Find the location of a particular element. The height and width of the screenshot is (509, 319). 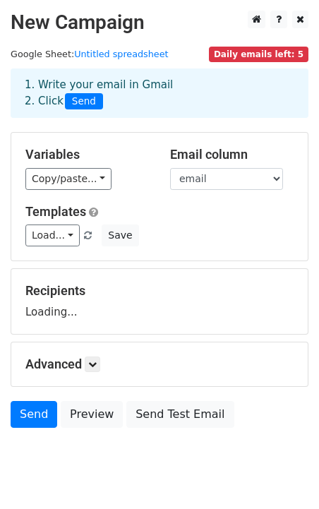

span: Send is located at coordinates (84, 102).